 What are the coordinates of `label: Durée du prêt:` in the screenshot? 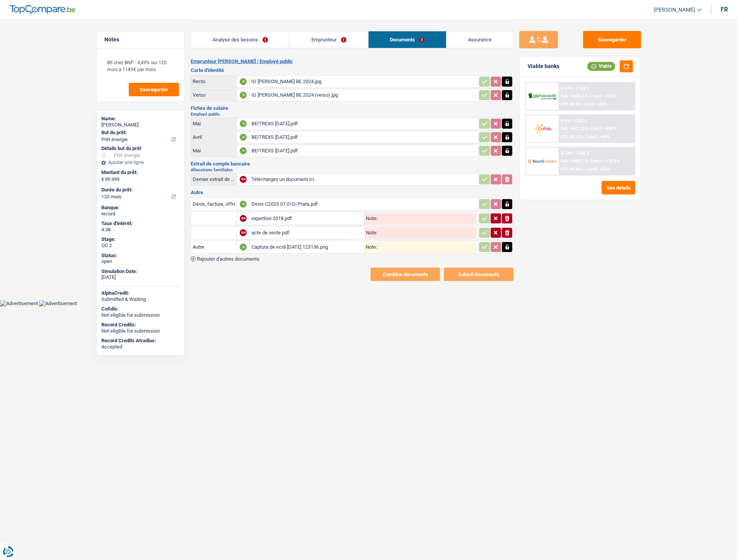 It's located at (139, 190).